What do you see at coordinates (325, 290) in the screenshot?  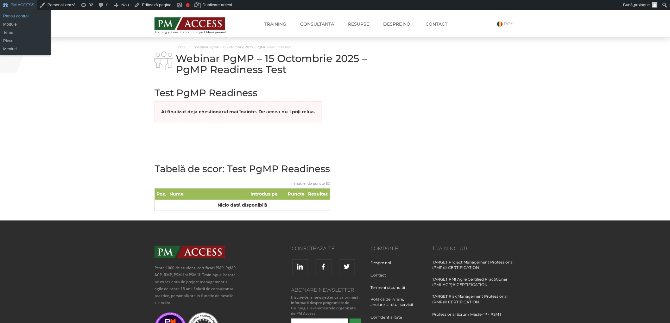 I see `h3: Abonare Newsletter` at bounding box center [325, 290].